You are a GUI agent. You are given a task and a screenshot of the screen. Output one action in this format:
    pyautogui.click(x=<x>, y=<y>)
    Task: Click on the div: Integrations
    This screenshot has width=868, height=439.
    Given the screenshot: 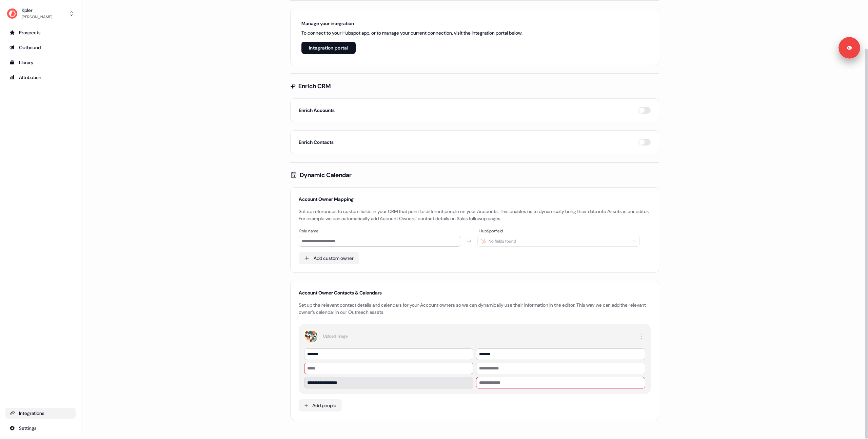 What is the action you would take?
    pyautogui.click(x=40, y=413)
    